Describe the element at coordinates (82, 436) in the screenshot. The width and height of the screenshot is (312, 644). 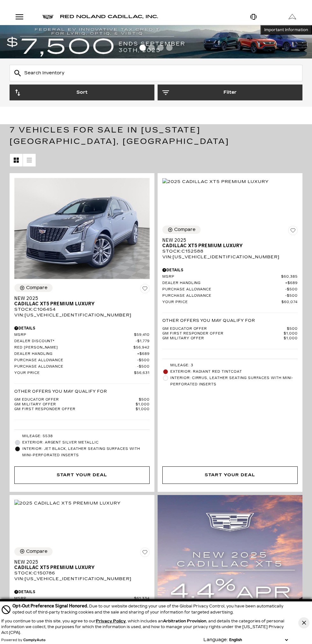
I see `li: Mileage: 5538` at that location.